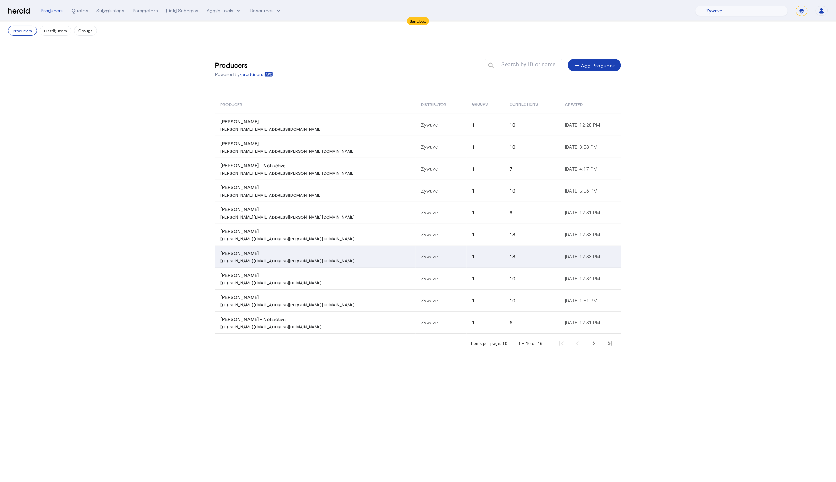  Describe the element at coordinates (55, 31) in the screenshot. I see `button: Distributors` at that location.